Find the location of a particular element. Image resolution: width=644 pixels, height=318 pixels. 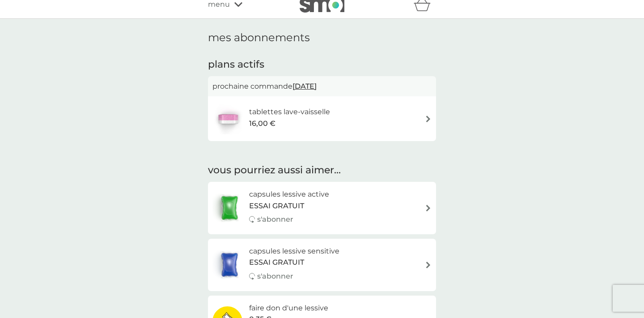

span: 16,00 € is located at coordinates (262, 123).